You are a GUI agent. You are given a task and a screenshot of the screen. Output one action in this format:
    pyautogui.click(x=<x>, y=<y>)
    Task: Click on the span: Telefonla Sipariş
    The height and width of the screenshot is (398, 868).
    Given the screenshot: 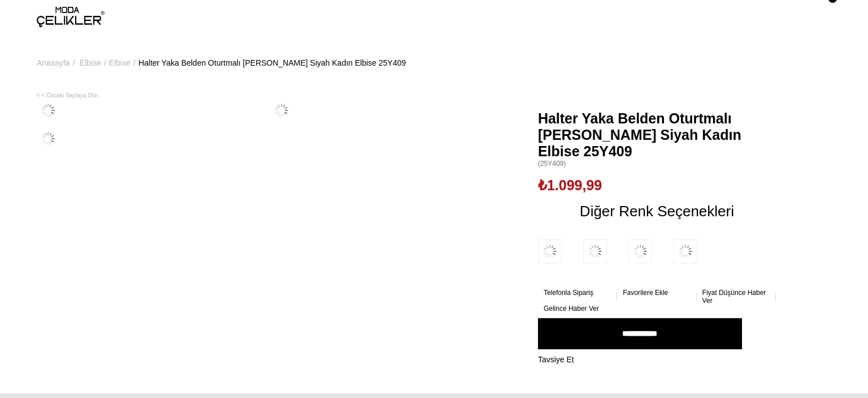 What is the action you would take?
    pyautogui.click(x=568, y=292)
    